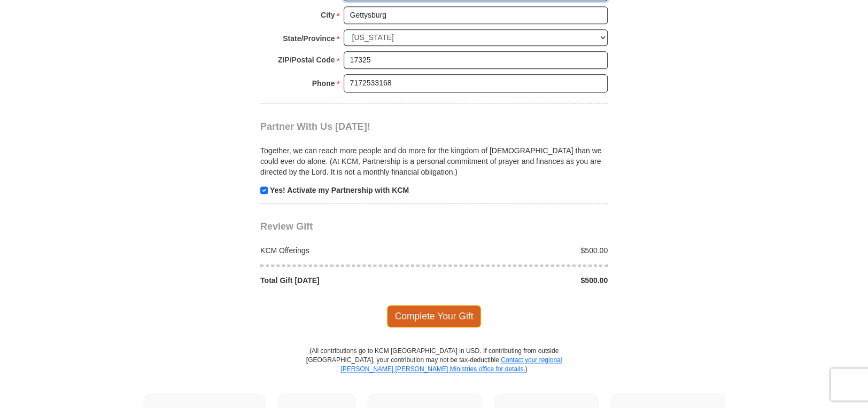 The width and height of the screenshot is (868, 408). What do you see at coordinates (308, 38) in the screenshot?
I see `strong: State/Province` at bounding box center [308, 38].